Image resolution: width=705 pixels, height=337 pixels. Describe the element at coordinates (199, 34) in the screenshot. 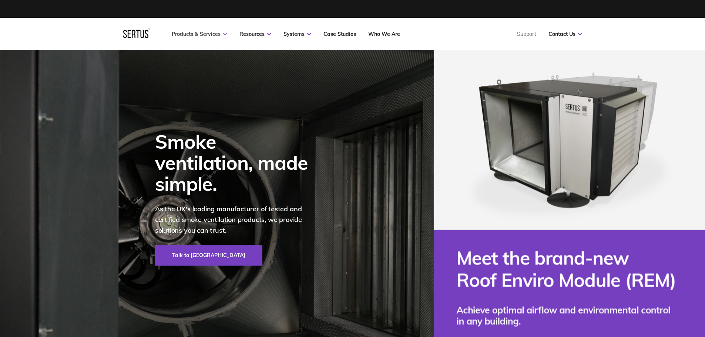

I see `a: Products & Services` at that location.